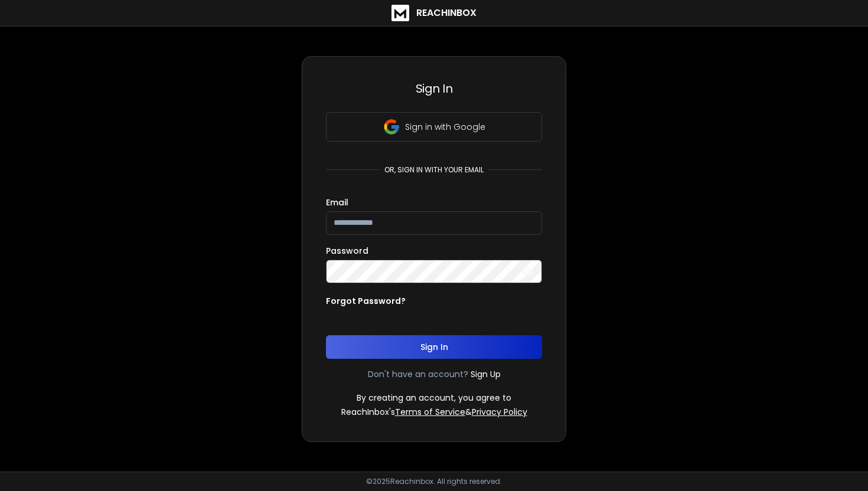 This screenshot has height=491, width=868. I want to click on button: Sign in with Google, so click(434, 127).